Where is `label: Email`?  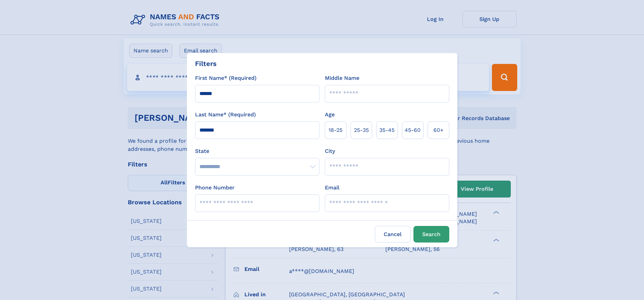 label: Email is located at coordinates (332, 188).